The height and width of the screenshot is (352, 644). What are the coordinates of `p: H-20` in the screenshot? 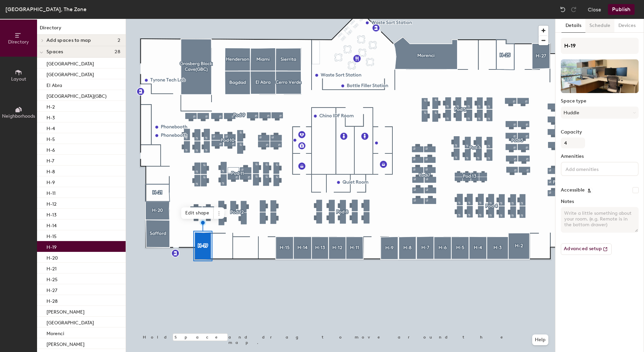 It's located at (52, 257).